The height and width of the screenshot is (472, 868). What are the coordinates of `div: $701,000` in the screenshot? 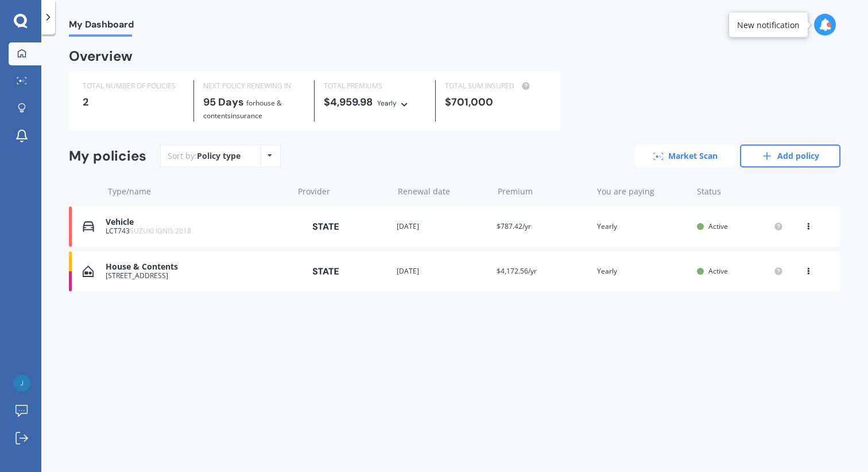 It's located at (495, 102).